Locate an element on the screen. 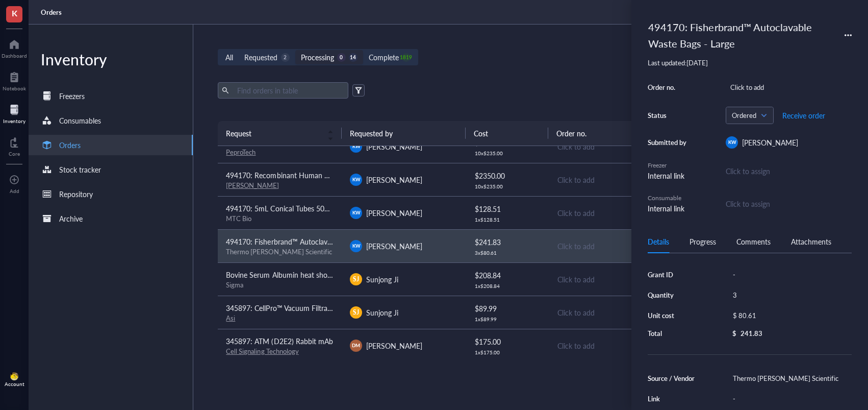  div: Freezers is located at coordinates (72, 96).